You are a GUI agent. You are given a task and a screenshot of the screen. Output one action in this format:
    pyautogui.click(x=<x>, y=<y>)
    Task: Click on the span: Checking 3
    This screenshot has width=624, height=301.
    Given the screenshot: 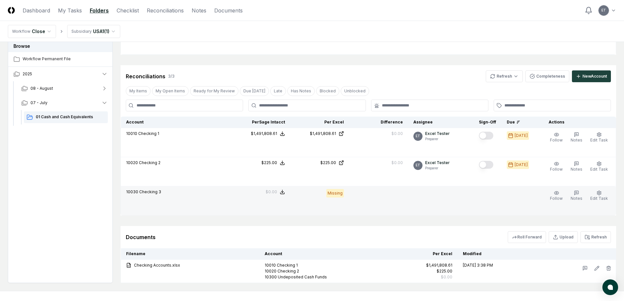 What is the action you would take?
    pyautogui.click(x=150, y=192)
    